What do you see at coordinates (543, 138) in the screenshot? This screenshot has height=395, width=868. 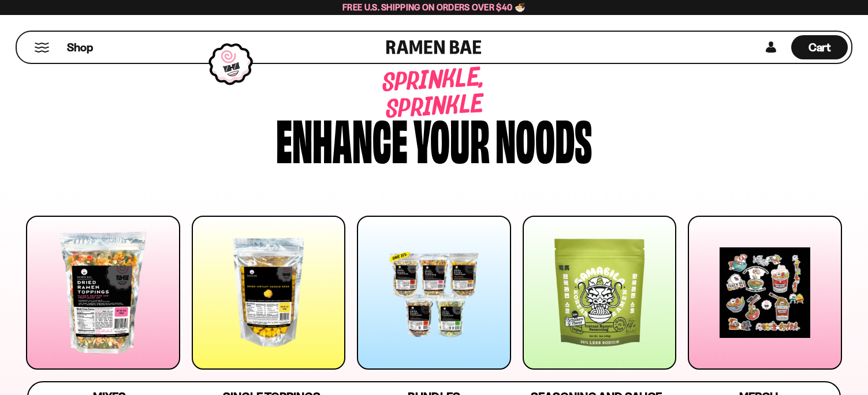 I see `div: noods` at bounding box center [543, 138].